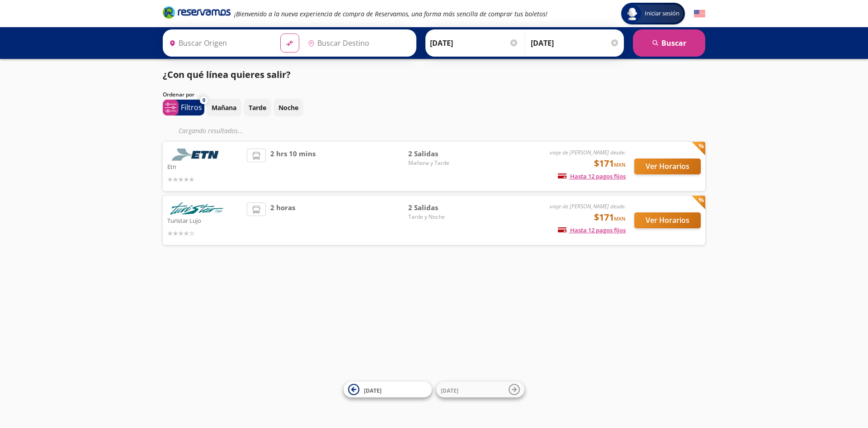 The width and height of the screenshot is (868, 428). I want to click on p: Ordenar por, so click(179, 94).